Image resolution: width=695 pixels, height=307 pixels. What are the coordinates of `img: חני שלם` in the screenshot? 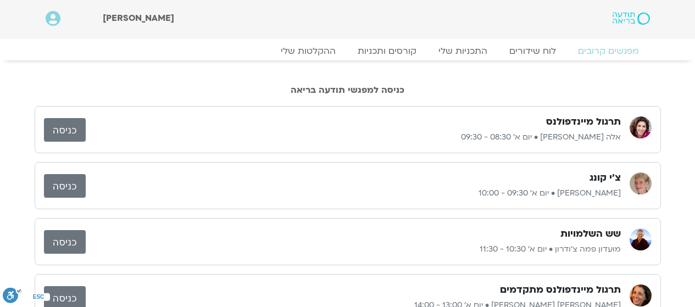 It's located at (640, 183).